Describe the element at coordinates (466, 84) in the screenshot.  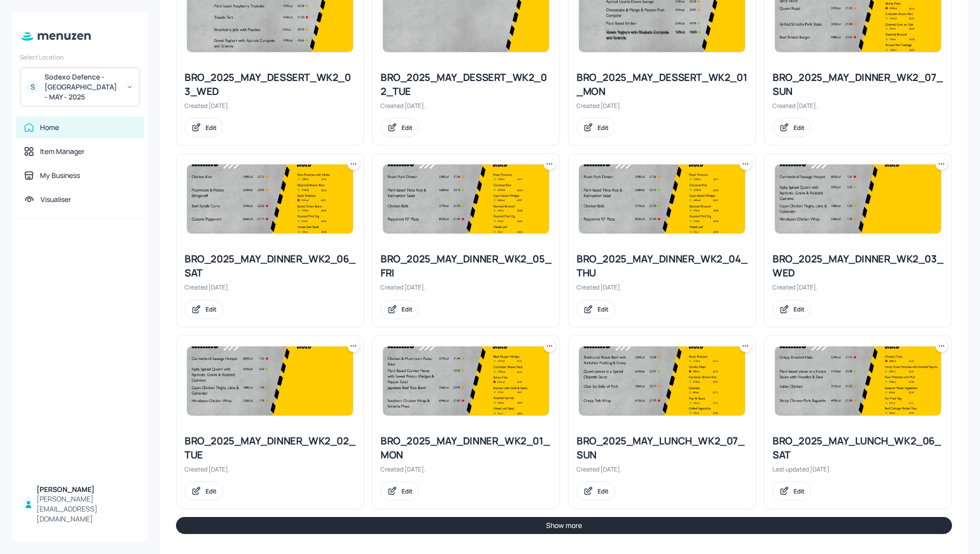
I see `div: BRO_2025_MAY_DESSERT_WK2_02_TUE` at that location.